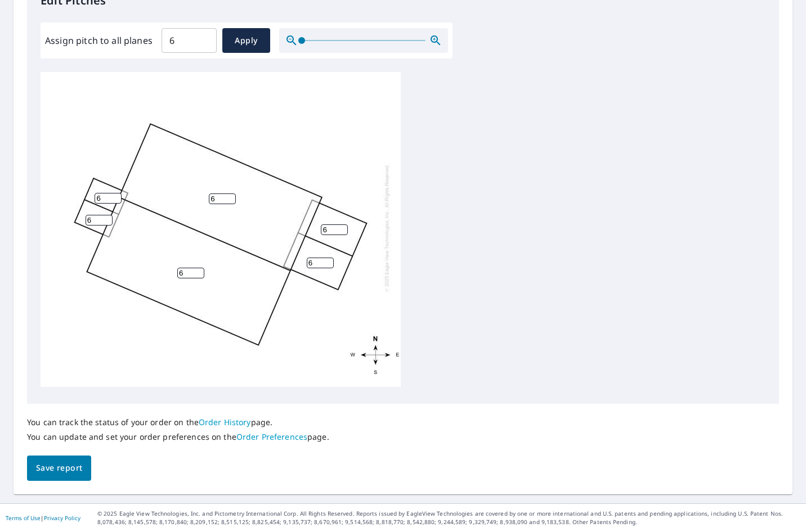 This screenshot has height=532, width=806. Describe the element at coordinates (449, 518) in the screenshot. I see `p: © 2025 Eagle View Technologies, Inc. and Pictometry International Corp. All Rights Reserved. Repo...` at that location.